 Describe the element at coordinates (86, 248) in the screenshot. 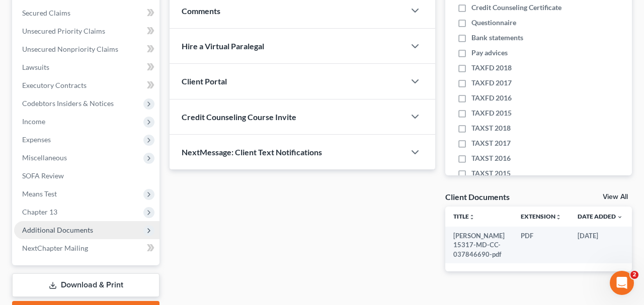

I see `a: NextChapter Mailing` at that location.